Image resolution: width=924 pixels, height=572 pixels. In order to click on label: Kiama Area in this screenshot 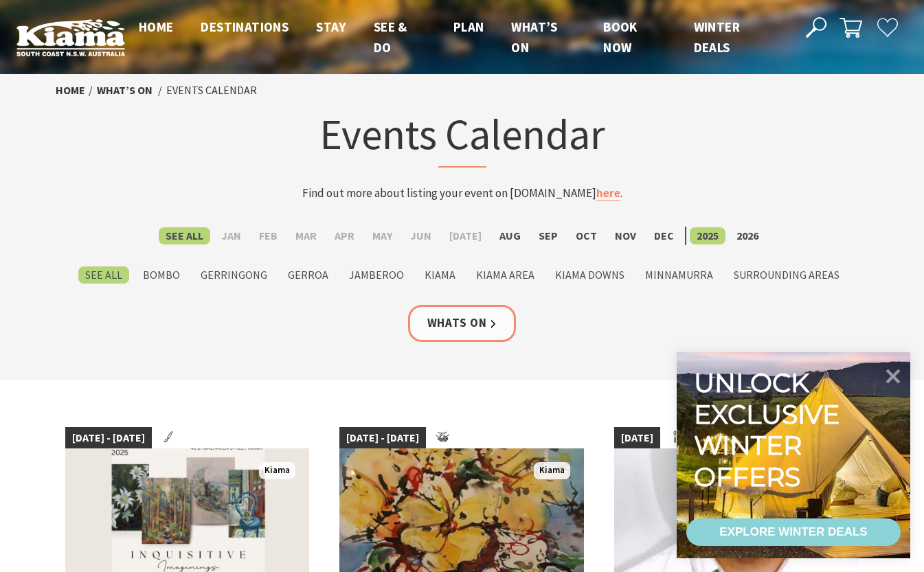, I will do `click(505, 275)`.